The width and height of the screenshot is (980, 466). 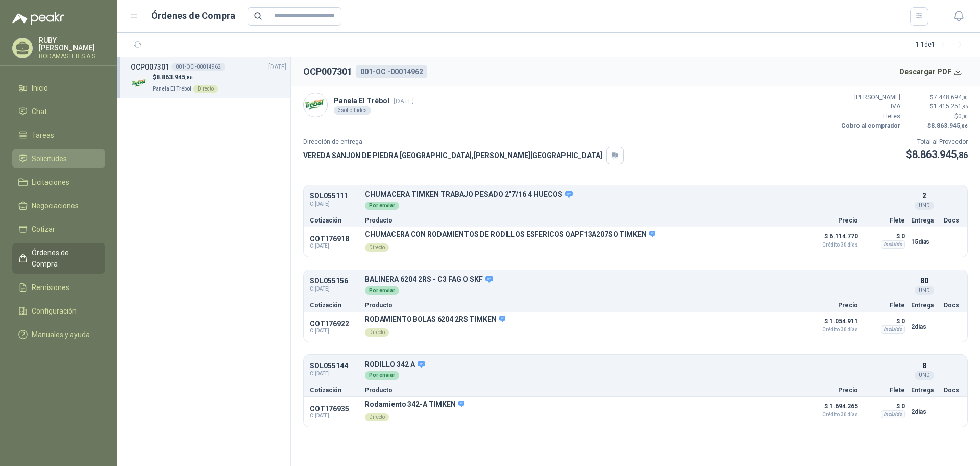 I want to click on p: SOL055111, so click(x=334, y=195).